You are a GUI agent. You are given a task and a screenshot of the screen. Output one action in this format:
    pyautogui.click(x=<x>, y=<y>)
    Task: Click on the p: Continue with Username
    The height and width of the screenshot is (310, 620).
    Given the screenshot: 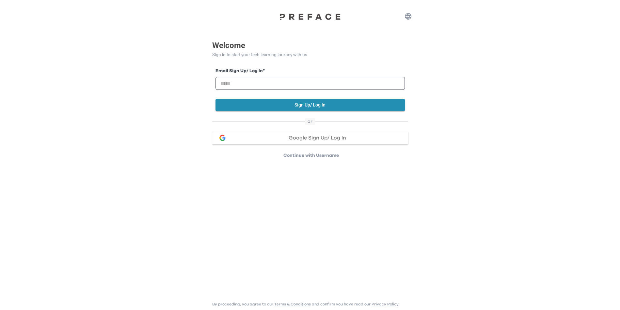 What is the action you would take?
    pyautogui.click(x=311, y=156)
    